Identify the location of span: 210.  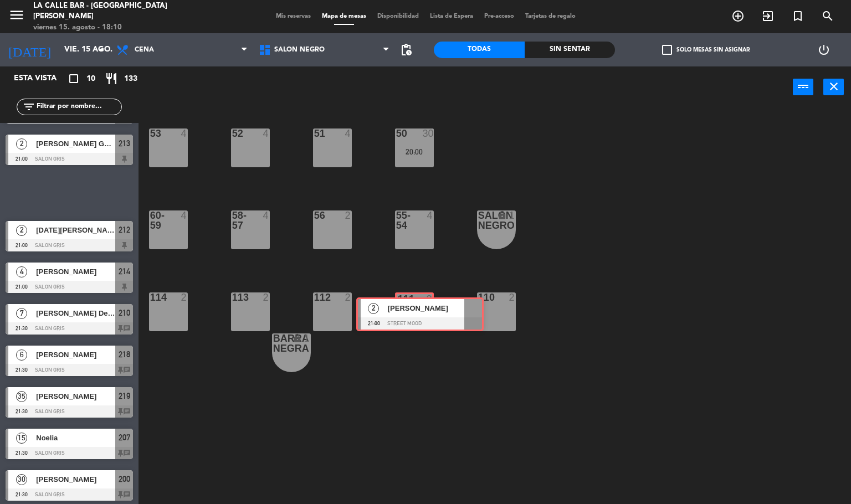
(124, 313).